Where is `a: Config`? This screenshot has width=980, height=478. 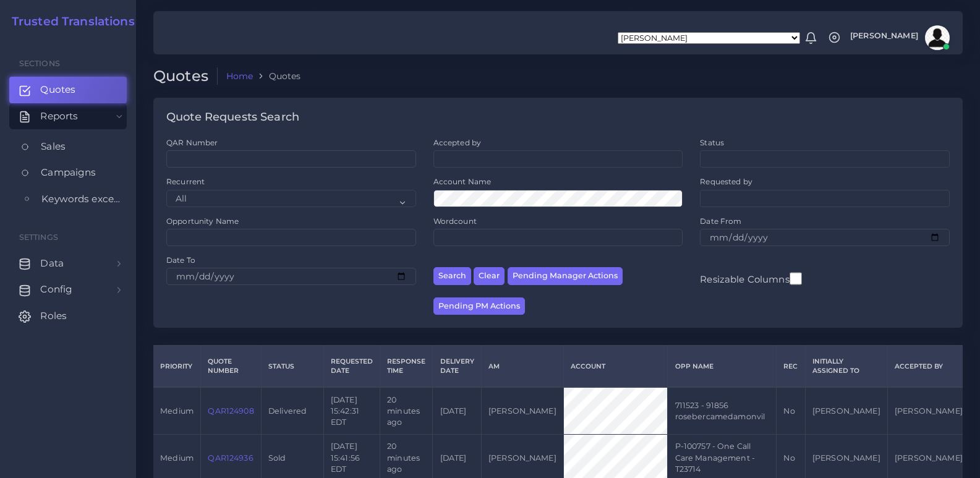
a: Config is located at coordinates (68, 290).